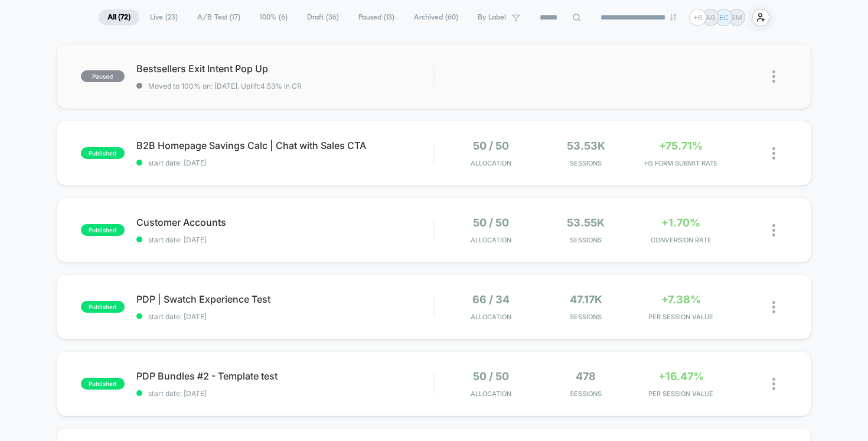  What do you see at coordinates (736, 17) in the screenshot?
I see `p: SM` at bounding box center [736, 17].